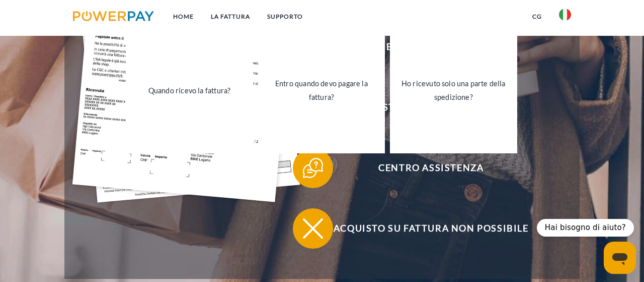  Describe the element at coordinates (322, 90) in the screenshot. I see `div: Entro quando devo pagare la fattura?` at that location.